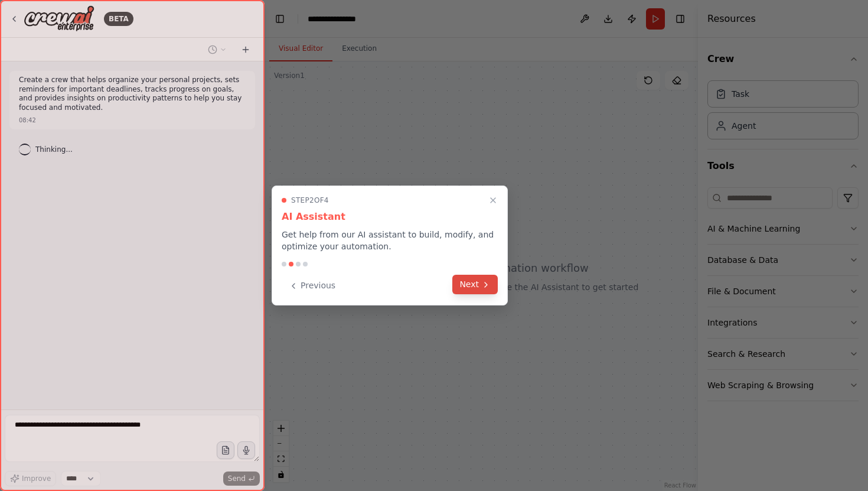 The height and width of the screenshot is (491, 868). What do you see at coordinates (389, 217) in the screenshot?
I see `h3: AI Assistant` at bounding box center [389, 217].